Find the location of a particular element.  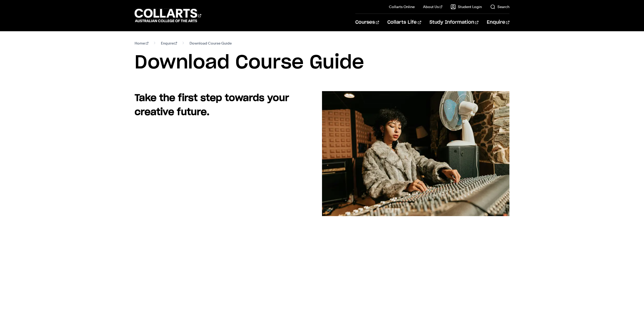

a: Collarts Life is located at coordinates (404, 22).